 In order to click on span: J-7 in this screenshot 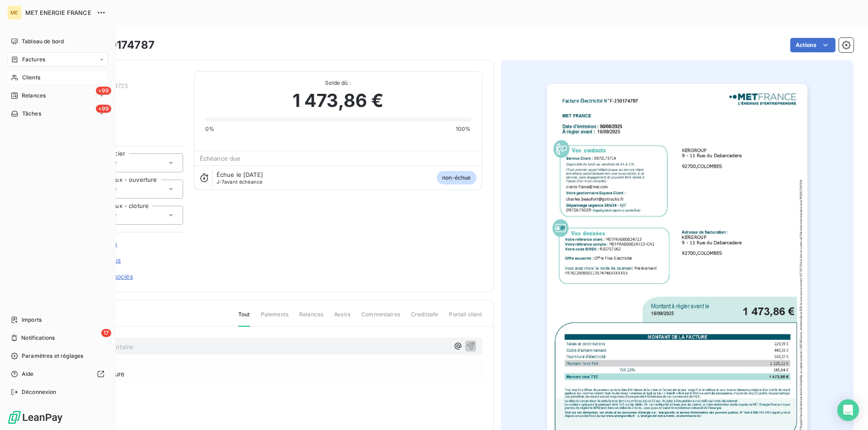, I will do `click(220, 182)`.